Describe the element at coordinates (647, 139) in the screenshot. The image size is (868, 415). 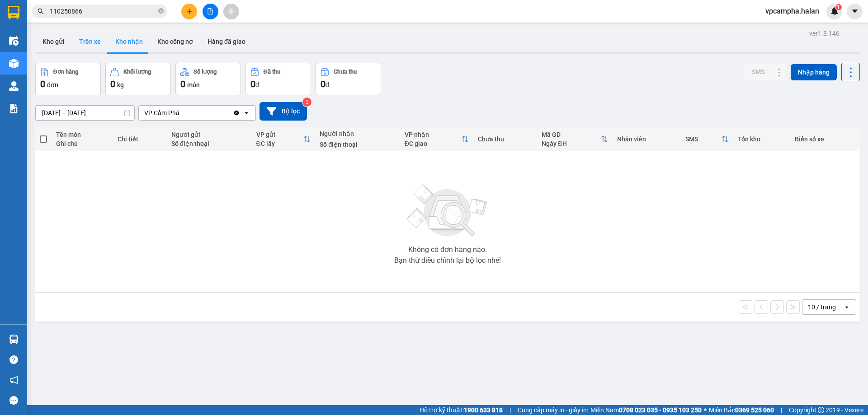
I see `div: Nhân viên` at that location.